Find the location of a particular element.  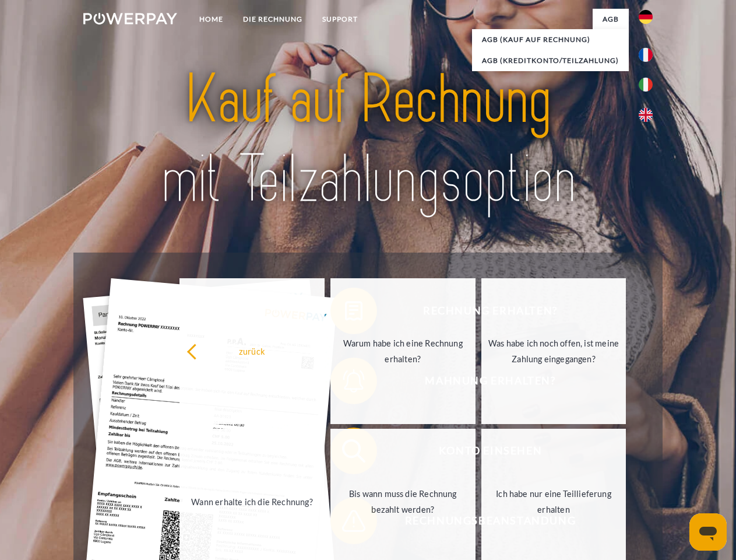

img: fr is located at coordinates (645, 55).